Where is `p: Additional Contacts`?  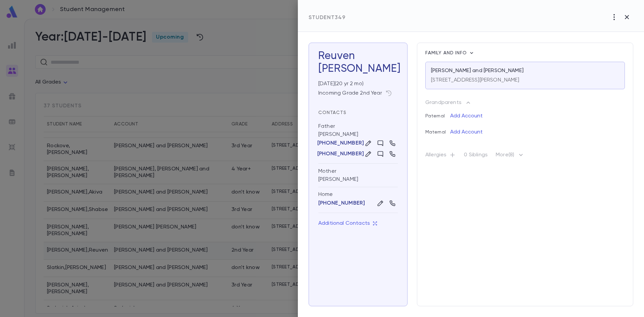 p: Additional Contacts is located at coordinates (348, 223).